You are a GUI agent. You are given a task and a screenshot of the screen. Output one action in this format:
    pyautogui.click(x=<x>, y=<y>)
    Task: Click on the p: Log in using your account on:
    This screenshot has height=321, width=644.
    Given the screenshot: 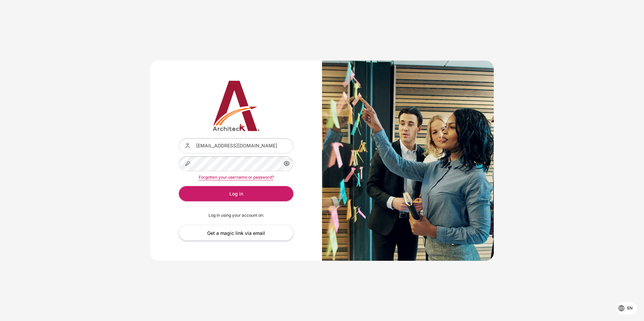 What is the action you would take?
    pyautogui.click(x=236, y=215)
    